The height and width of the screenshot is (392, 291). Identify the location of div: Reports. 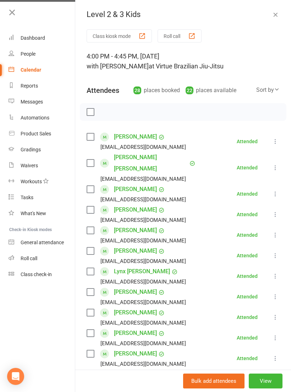
(29, 86).